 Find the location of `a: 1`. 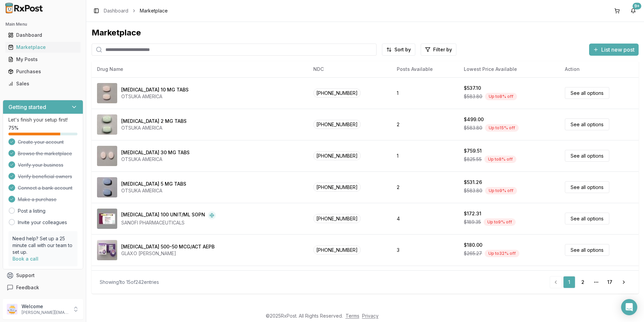

a: 1 is located at coordinates (570, 282).